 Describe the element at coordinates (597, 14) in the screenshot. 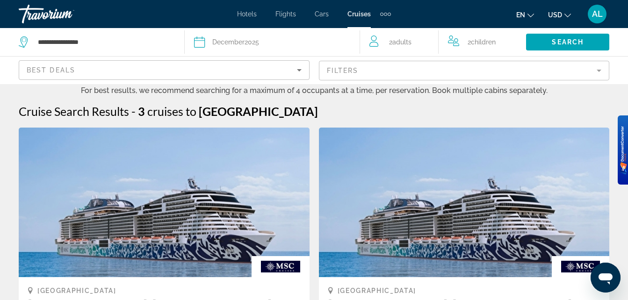

I see `button: User Menu` at that location.